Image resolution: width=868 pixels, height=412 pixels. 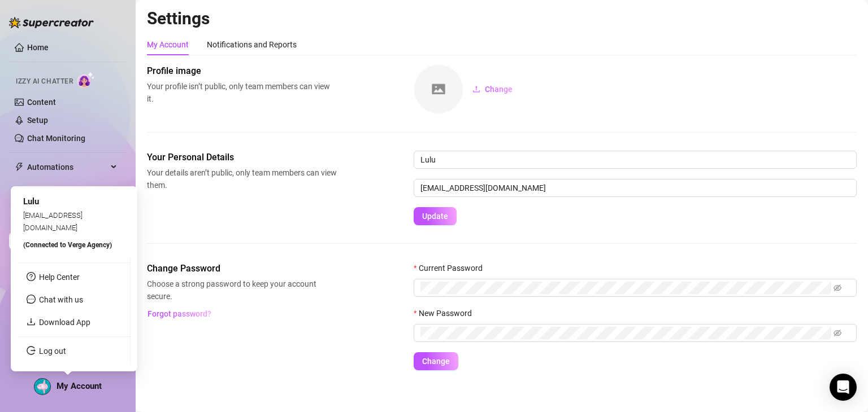 What do you see at coordinates (44, 81) in the screenshot?
I see `span: Izzy AI Chatter` at bounding box center [44, 81].